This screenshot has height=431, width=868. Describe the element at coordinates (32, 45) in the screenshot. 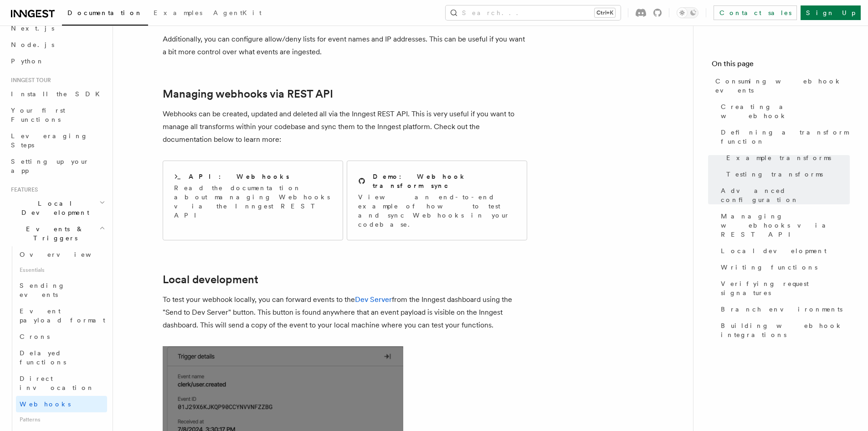

I see `span: Node.js` at that location.